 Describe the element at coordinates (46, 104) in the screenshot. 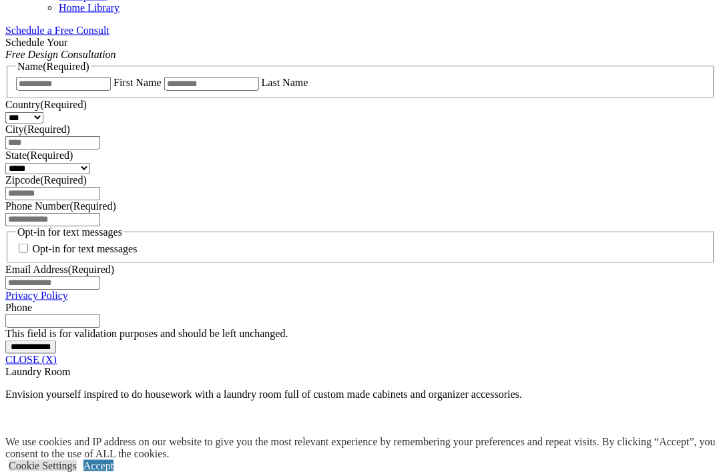

I see `label: Country` at that location.